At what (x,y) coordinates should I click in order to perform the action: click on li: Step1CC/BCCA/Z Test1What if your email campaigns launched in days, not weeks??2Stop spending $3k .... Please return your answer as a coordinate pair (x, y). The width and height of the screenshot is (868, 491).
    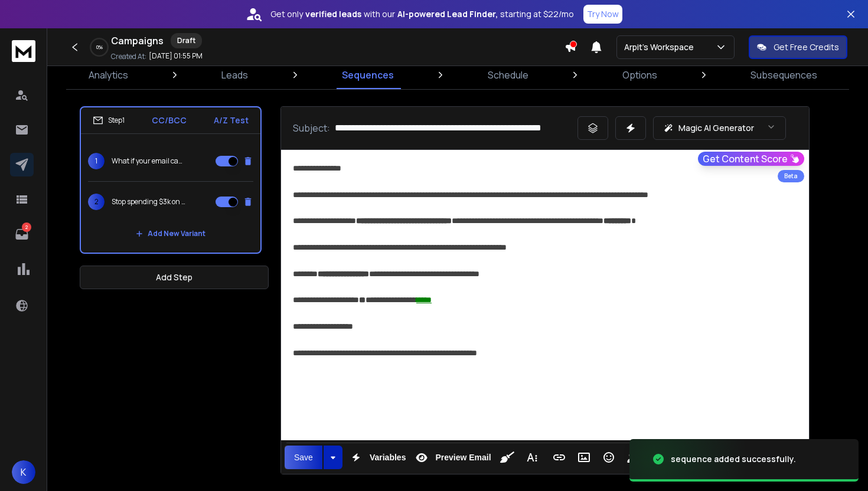
    Looking at the image, I should click on (171, 180).